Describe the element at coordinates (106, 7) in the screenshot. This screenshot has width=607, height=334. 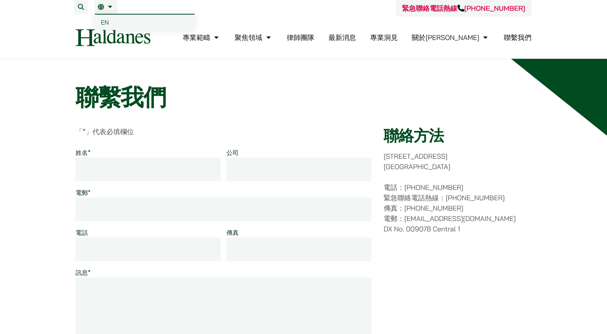
I see `a: 繁` at that location.